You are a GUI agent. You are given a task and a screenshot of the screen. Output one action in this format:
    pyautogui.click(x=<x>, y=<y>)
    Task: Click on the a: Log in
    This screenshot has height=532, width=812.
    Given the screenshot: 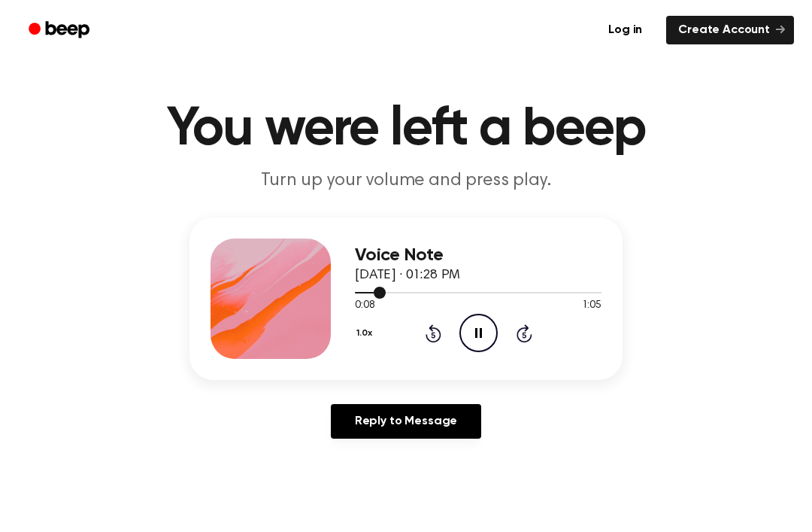 What is the action you would take?
    pyautogui.click(x=625, y=30)
    